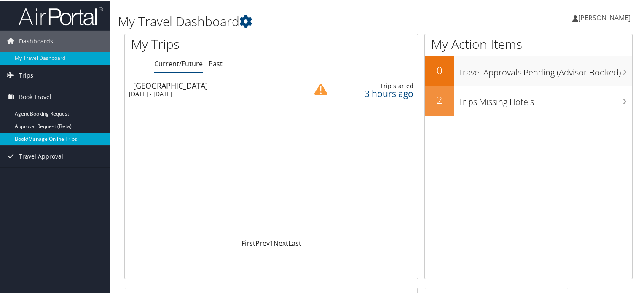 The image size is (644, 293). Describe the element at coordinates (321, 89) in the screenshot. I see `img: alert-flat-solid-caution.png` at that location.